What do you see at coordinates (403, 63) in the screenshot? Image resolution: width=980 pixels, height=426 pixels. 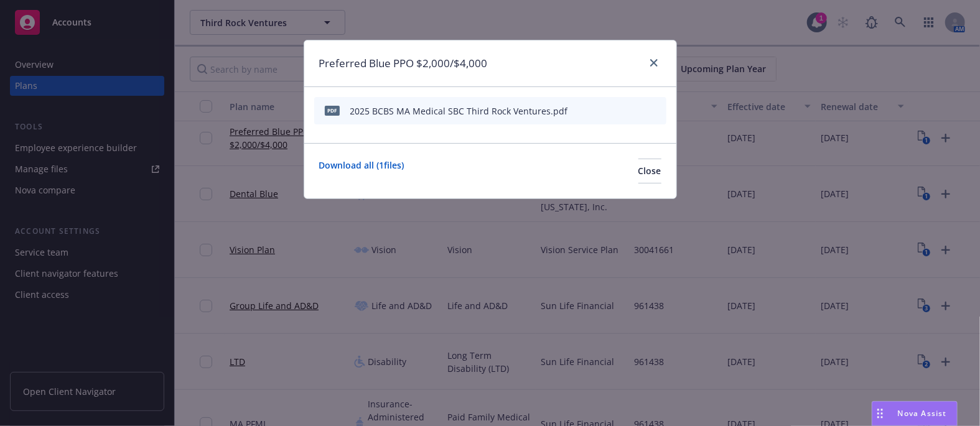 I see `h1: Preferred Blue PPO $2,000/$4,000` at bounding box center [403, 63].